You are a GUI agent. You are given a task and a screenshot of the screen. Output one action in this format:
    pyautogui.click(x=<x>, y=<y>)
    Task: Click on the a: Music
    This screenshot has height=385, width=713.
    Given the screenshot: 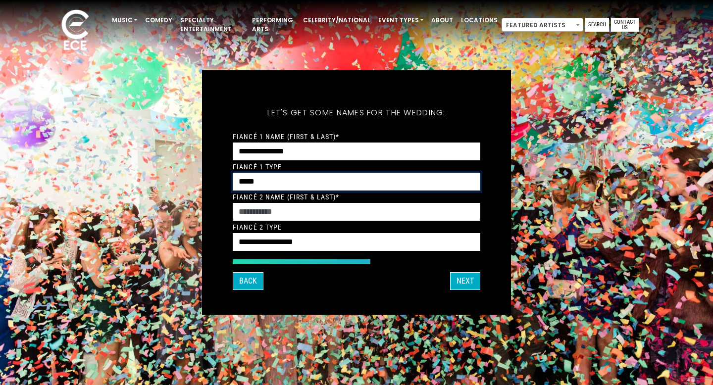 What is the action you would take?
    pyautogui.click(x=124, y=20)
    